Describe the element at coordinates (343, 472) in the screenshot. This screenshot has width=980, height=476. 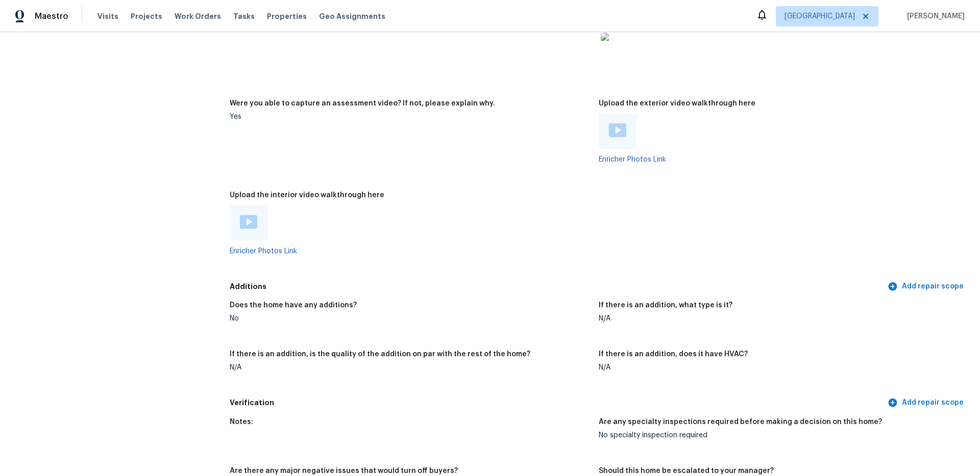
I see `h5: Are there any major negative issues that would turn off buyers?` at that location.